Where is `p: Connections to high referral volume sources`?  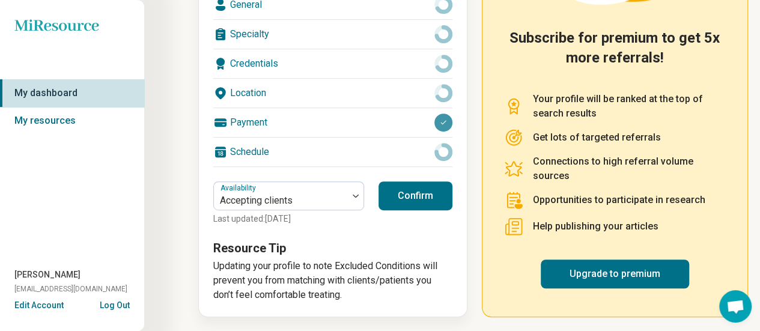 p: Connections to high referral volume sources is located at coordinates (629, 169).